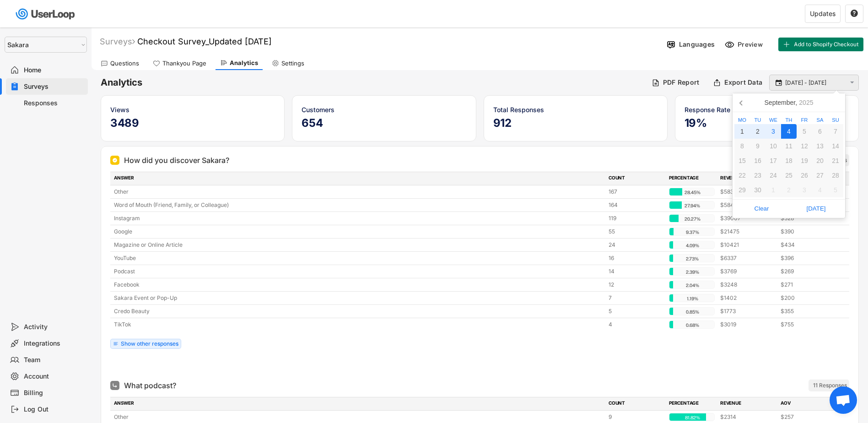  Describe the element at coordinates (54, 377) in the screenshot. I see `div: Account` at that location.